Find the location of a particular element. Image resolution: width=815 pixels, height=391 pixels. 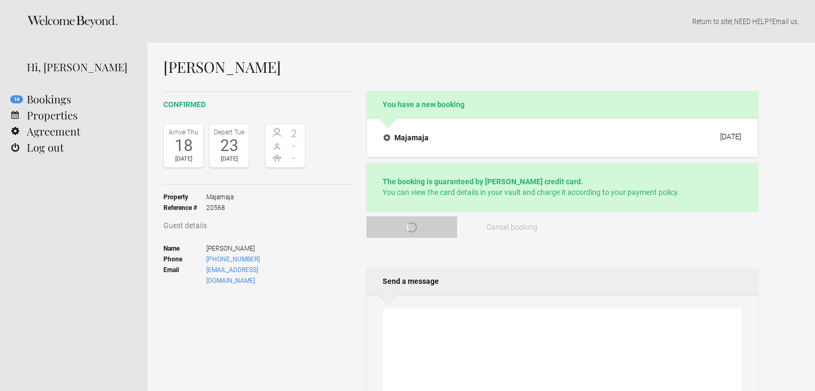

flynt-notification-badge: 14 is located at coordinates (17, 99).